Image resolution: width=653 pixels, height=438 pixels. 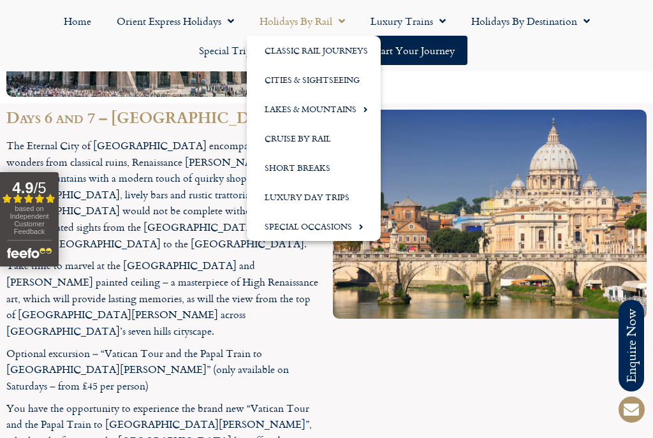 What do you see at coordinates (314, 168) in the screenshot?
I see `a: Short Breaks` at bounding box center [314, 168].